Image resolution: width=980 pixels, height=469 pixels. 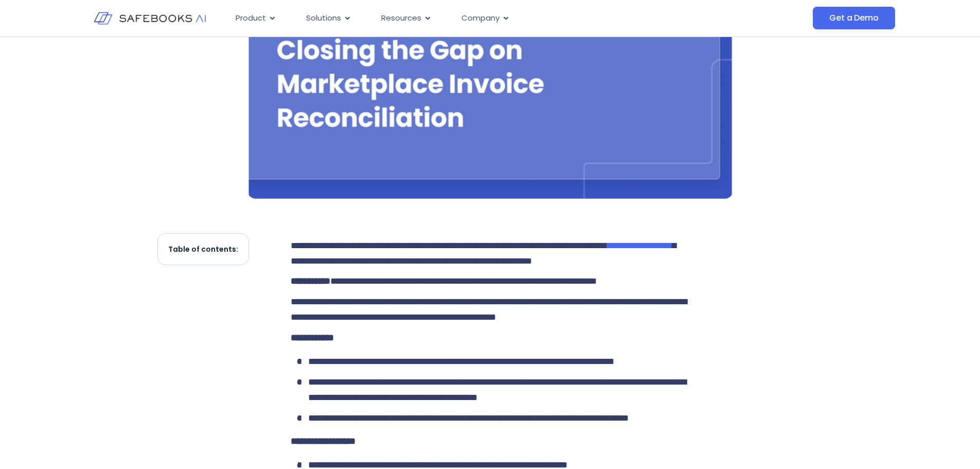 I want to click on span: Product, so click(x=251, y=18).